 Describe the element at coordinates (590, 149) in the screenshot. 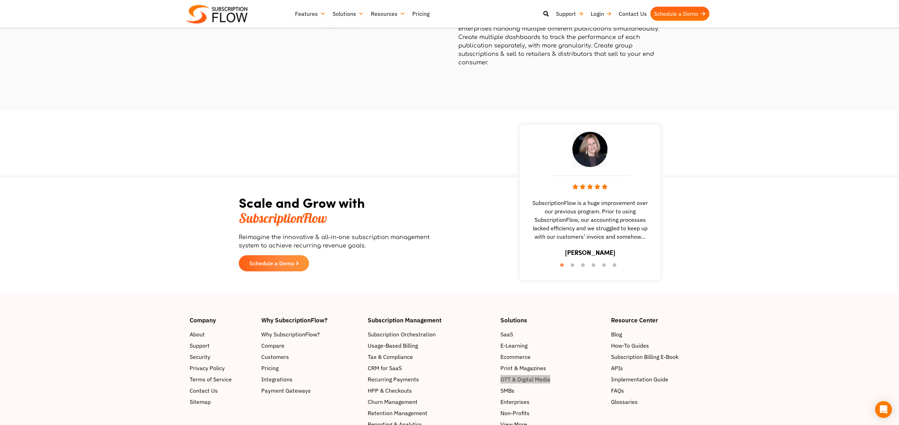

I see `img: testimonial` at that location.